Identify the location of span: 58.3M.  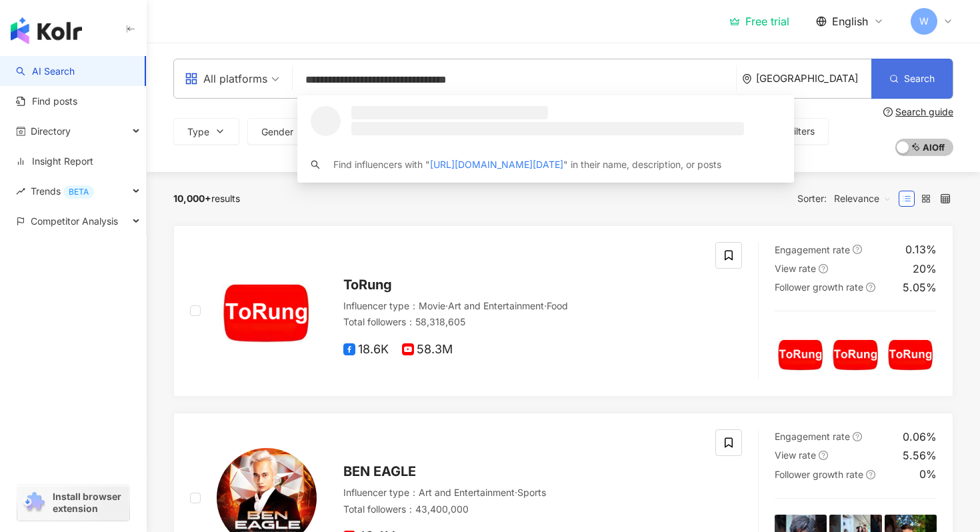
(427, 350).